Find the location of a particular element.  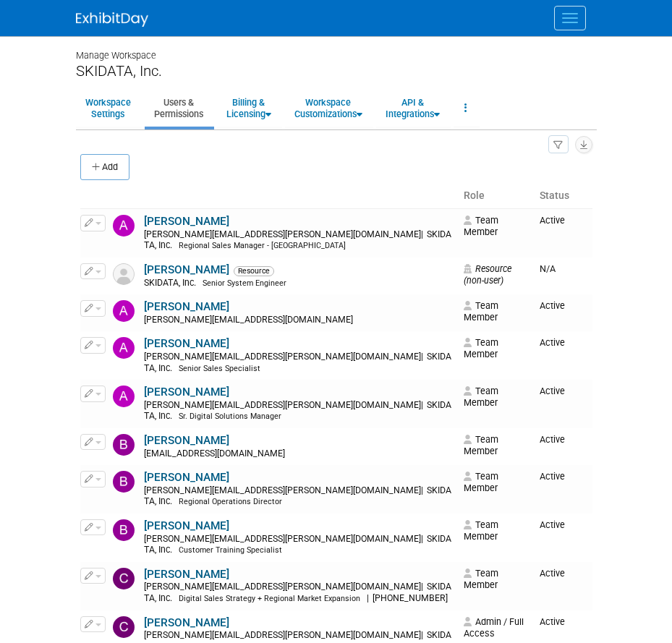

a: API &Integrations is located at coordinates (413, 108).